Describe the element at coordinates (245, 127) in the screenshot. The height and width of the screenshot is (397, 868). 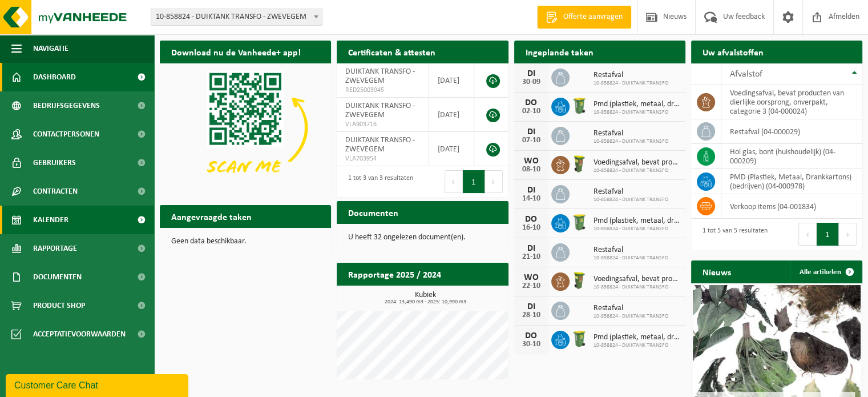
I see `img: Download de VHEPlus App` at that location.